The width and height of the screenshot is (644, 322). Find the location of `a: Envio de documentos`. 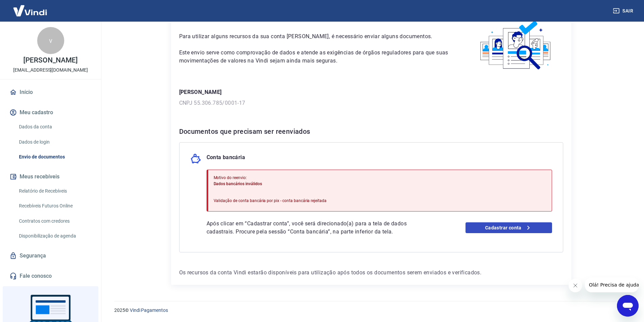

a: Envio de documentos is located at coordinates (54, 157).